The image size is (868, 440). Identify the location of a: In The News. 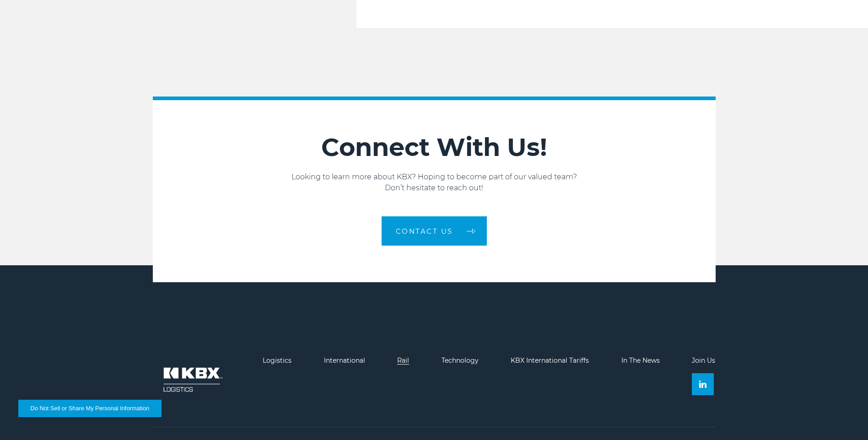
(641, 360).